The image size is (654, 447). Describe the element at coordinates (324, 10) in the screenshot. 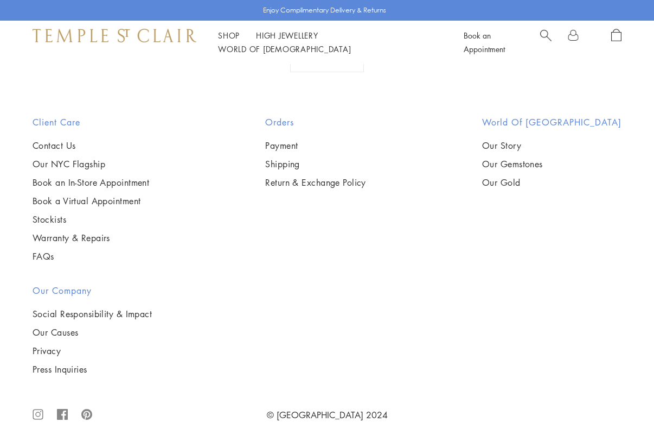

I see `p: Enjoy Complimentary Delivery & Returns` at that location.